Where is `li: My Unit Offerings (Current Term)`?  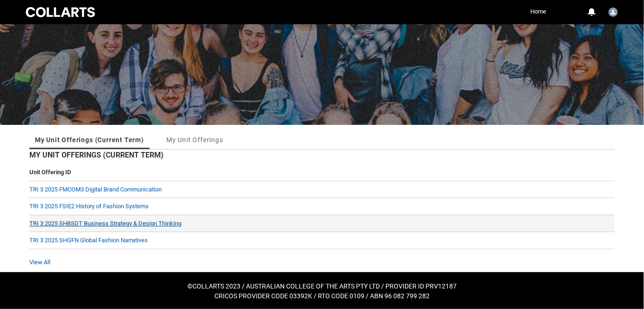
li: My Unit Offerings (Current Term) is located at coordinates (89, 140).